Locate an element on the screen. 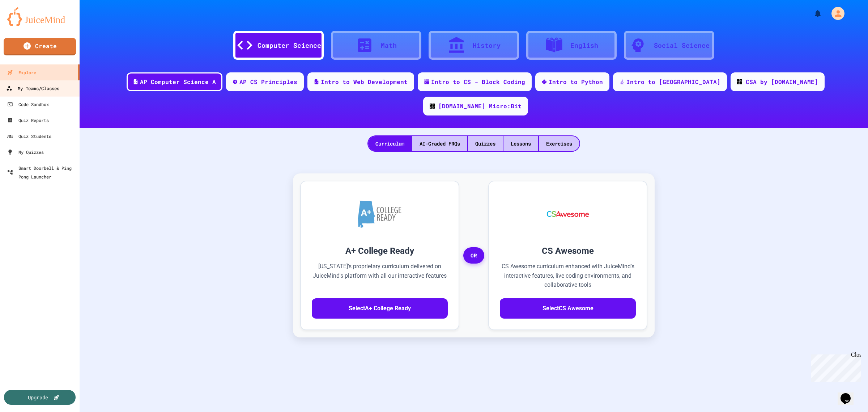 This screenshot has height=412, width=868. div: English is located at coordinates (584, 45).